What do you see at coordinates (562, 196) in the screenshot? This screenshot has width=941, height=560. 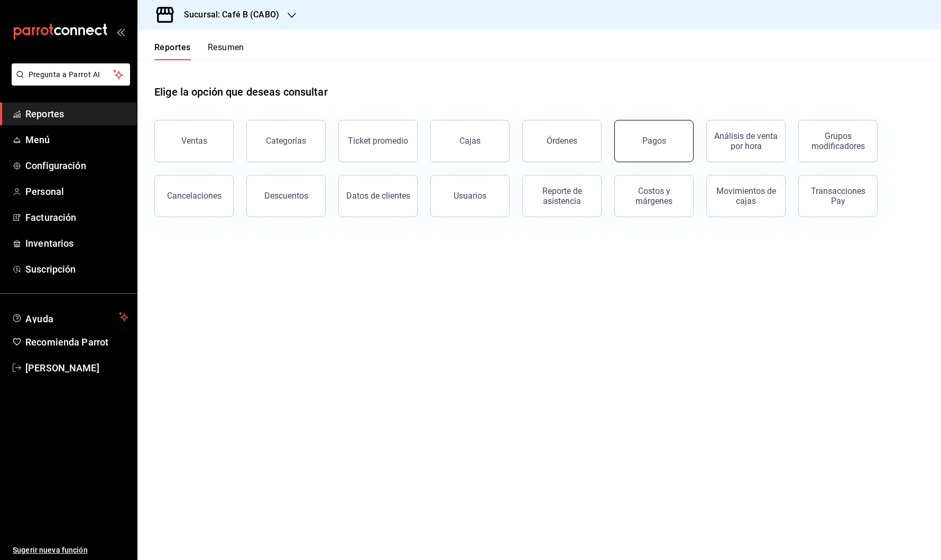 I see `div: Reporte de asistencia` at bounding box center [562, 196].